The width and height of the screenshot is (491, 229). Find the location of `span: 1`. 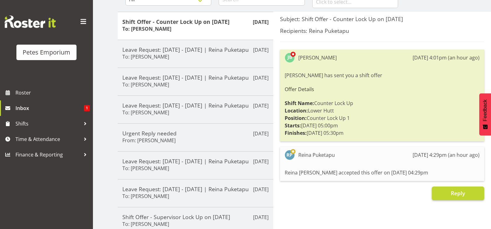

span: 1 is located at coordinates (87, 108).